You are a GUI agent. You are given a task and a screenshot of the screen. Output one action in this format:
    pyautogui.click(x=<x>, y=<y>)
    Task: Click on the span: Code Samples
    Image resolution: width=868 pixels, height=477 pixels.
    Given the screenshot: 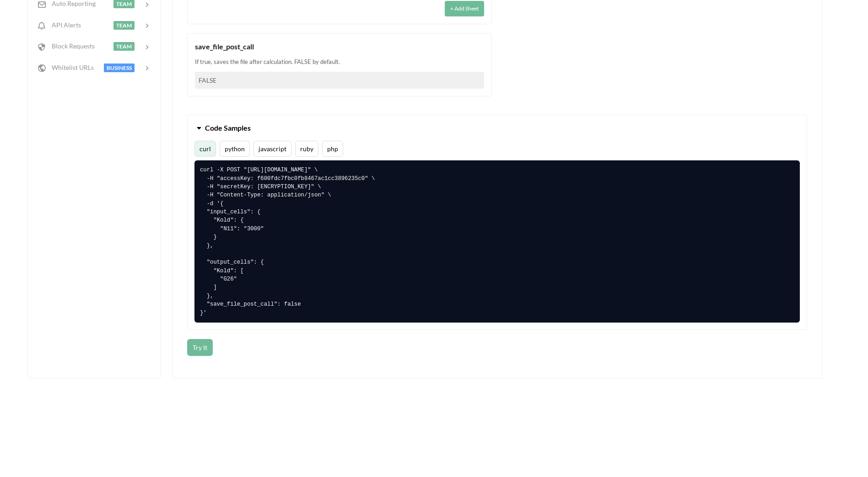 What is the action you would take?
    pyautogui.click(x=228, y=128)
    